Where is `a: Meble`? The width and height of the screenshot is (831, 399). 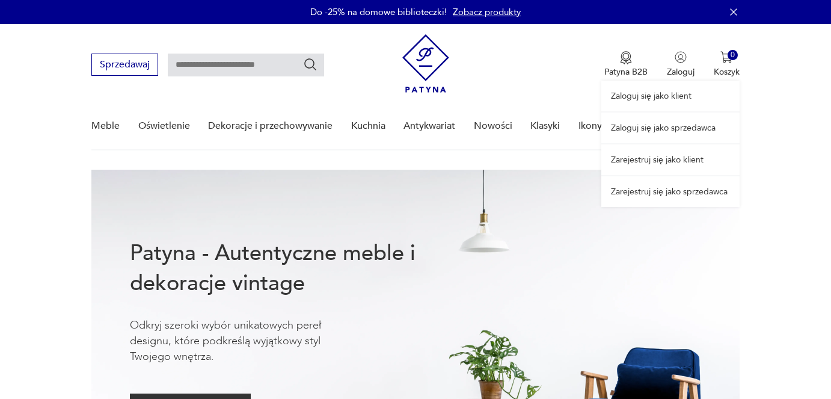
a: Meble is located at coordinates (105, 126).